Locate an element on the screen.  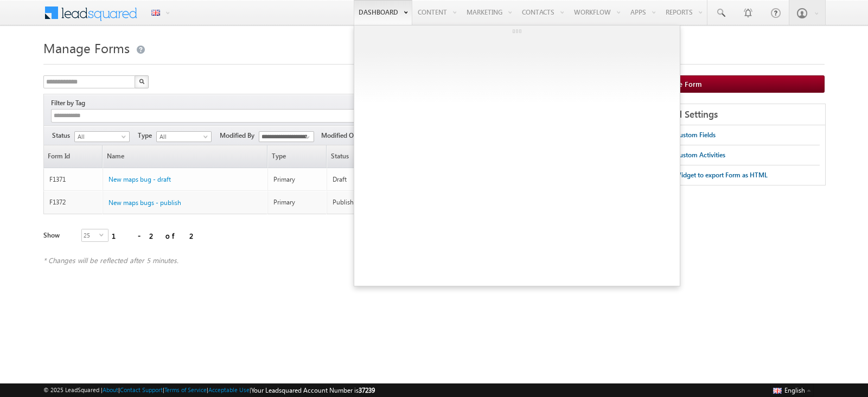
div: Manage Custom Fields is located at coordinates (683, 135).